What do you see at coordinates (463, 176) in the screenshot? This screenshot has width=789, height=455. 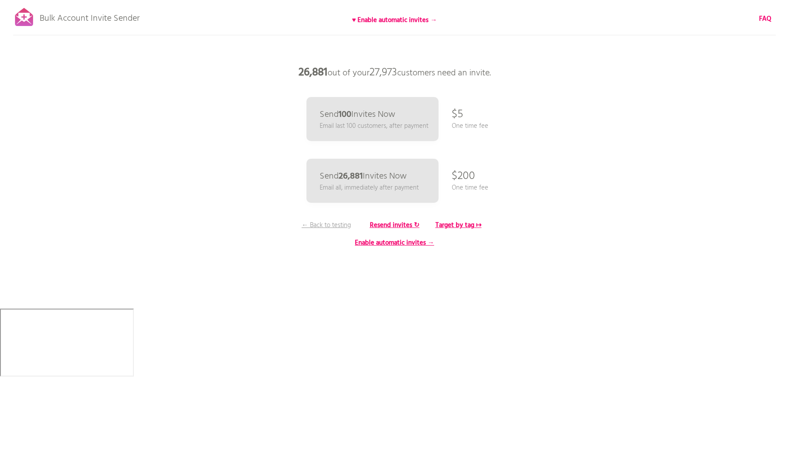 I see `p: $200` at bounding box center [463, 176].